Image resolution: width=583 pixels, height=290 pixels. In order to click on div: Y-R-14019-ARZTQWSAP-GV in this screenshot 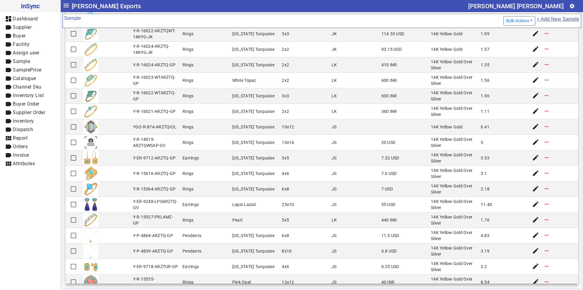, I will do `click(156, 142)`.